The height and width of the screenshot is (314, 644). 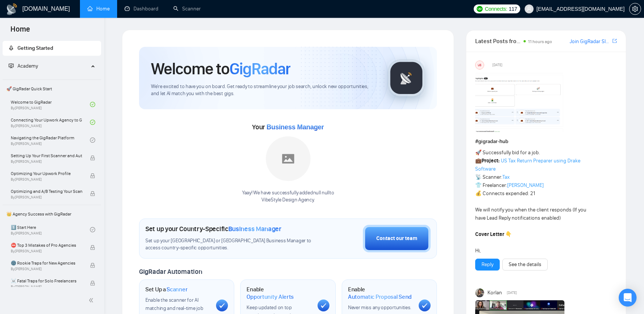 What do you see at coordinates (513, 9) in the screenshot?
I see `span: 117` at bounding box center [513, 9].